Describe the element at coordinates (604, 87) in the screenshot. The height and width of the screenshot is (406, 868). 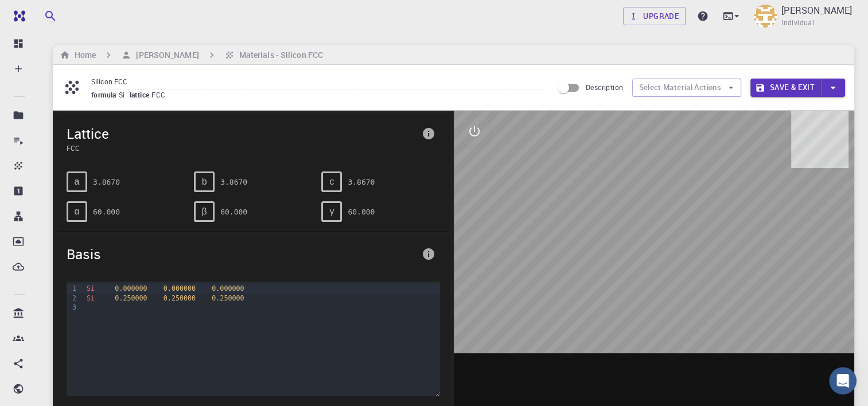
I see `span: Description` at that location.